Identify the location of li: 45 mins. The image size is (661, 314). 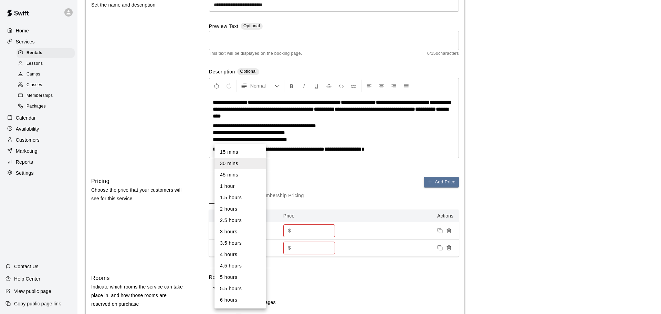
(240, 175).